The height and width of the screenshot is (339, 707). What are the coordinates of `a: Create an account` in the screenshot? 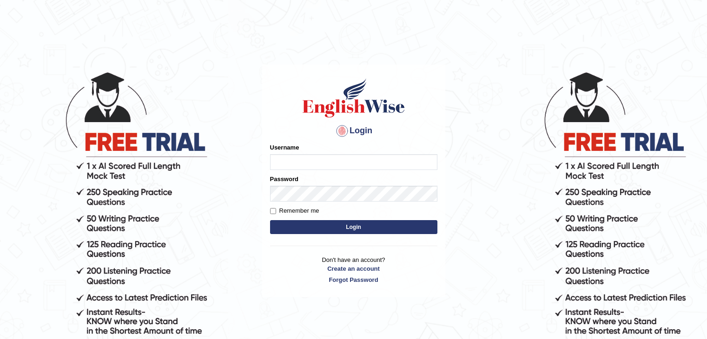 It's located at (354, 269).